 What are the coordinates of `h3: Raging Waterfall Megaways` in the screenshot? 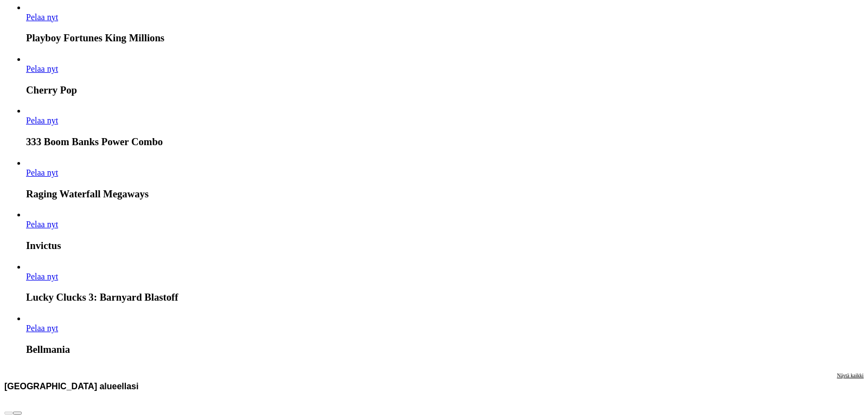 It's located at (445, 194).